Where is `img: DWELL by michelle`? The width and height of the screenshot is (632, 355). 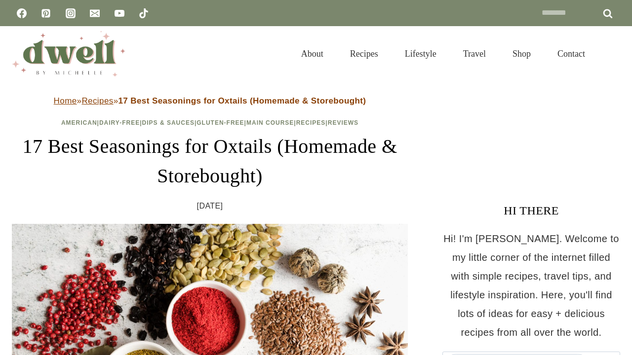 img: DWELL by michelle is located at coordinates (69, 54).